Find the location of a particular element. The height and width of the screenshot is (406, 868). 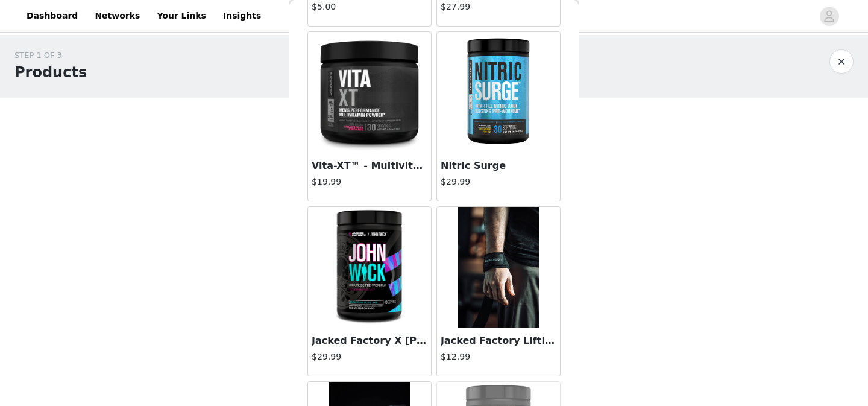

h3: Nitric Surge is located at coordinates (499, 166).